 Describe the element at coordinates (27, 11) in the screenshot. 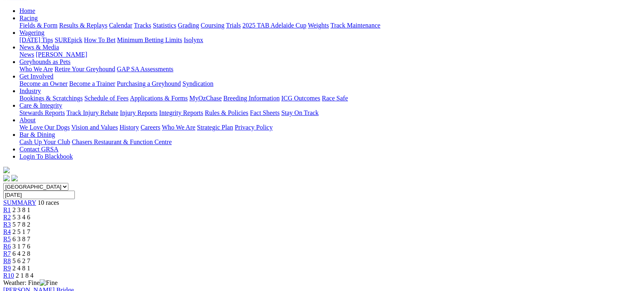

I see `a: Home` at that location.